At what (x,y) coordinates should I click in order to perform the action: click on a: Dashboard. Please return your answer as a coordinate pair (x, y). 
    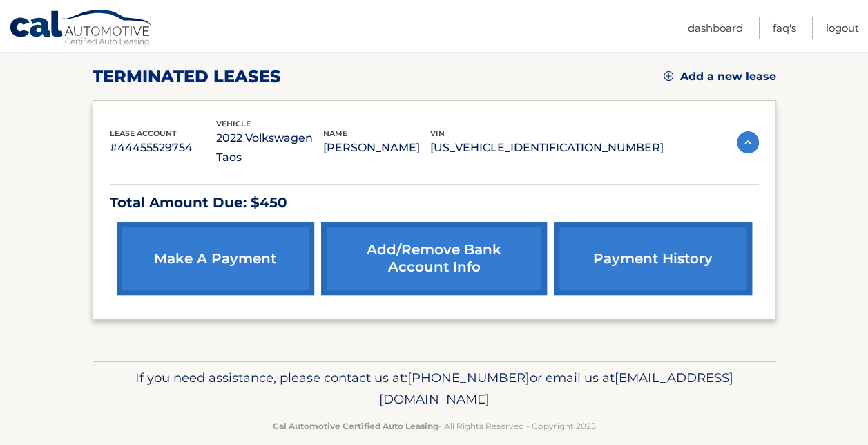
    Looking at the image, I should click on (715, 27).